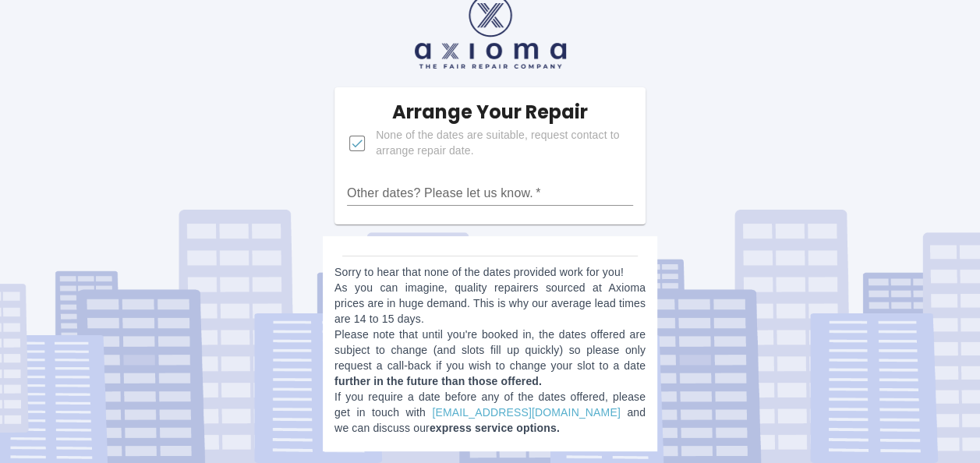 The width and height of the screenshot is (980, 463). Describe the element at coordinates (494, 428) in the screenshot. I see `b: express service options.` at that location.